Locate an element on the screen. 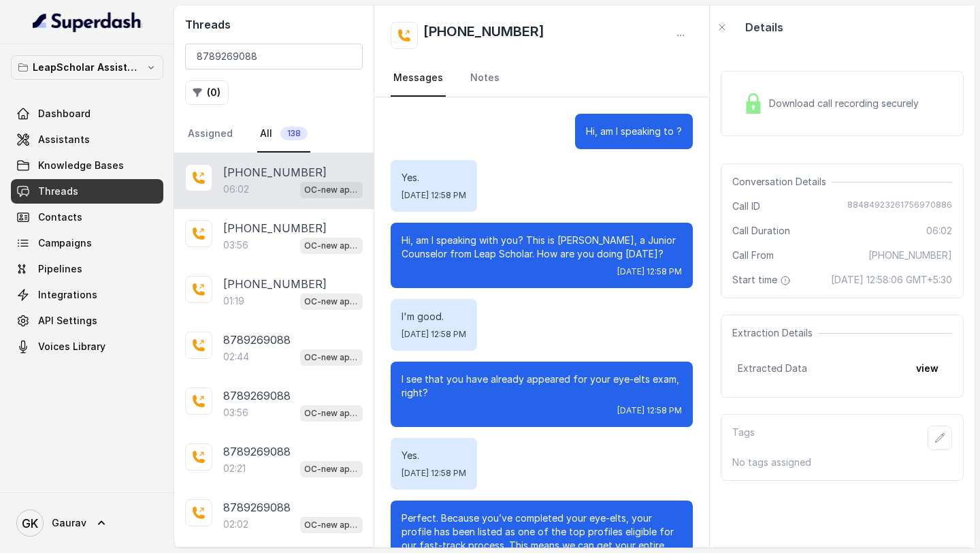  button: LeapScholar Assistant is located at coordinates (87, 67).